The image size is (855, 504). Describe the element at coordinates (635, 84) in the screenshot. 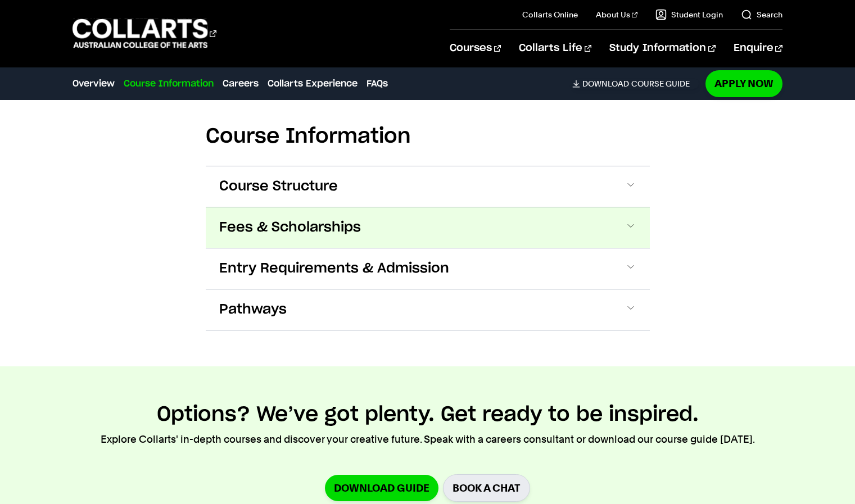

I see `a: DownloadCourse Guide` at that location.